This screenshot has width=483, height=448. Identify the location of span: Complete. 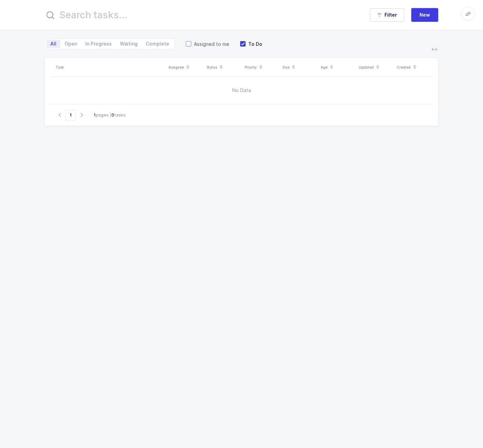
(157, 44).